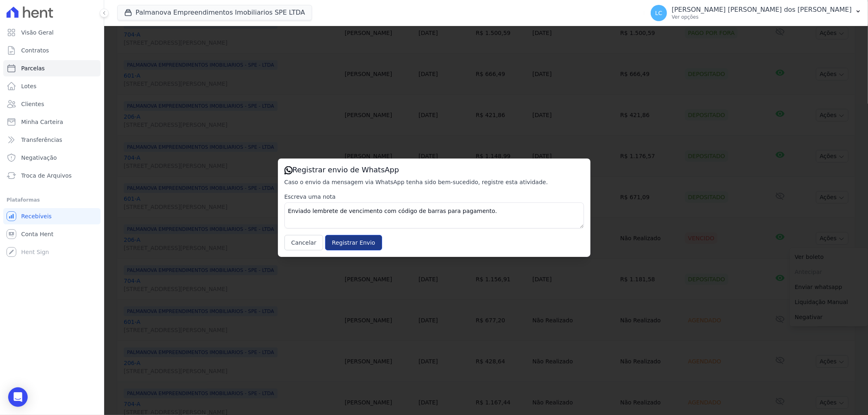 This screenshot has height=415, width=868. What do you see at coordinates (52, 158) in the screenshot?
I see `a: Negativação` at bounding box center [52, 158].